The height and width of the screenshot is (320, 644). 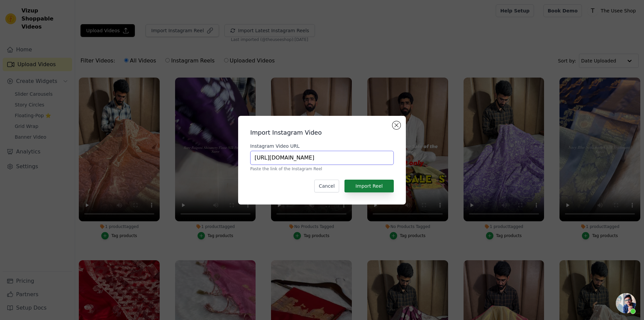 What do you see at coordinates (322, 133) in the screenshot?
I see `h2: Import Instagram Video` at bounding box center [322, 133].